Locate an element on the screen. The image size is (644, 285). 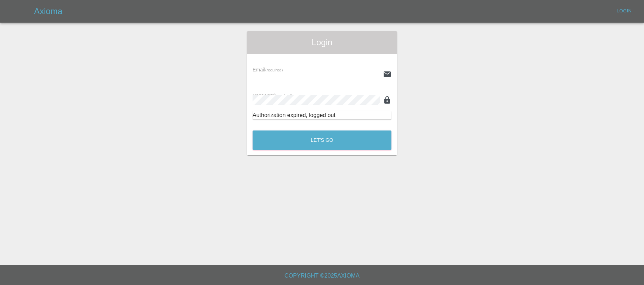
button: Let's Go is located at coordinates (322, 140).